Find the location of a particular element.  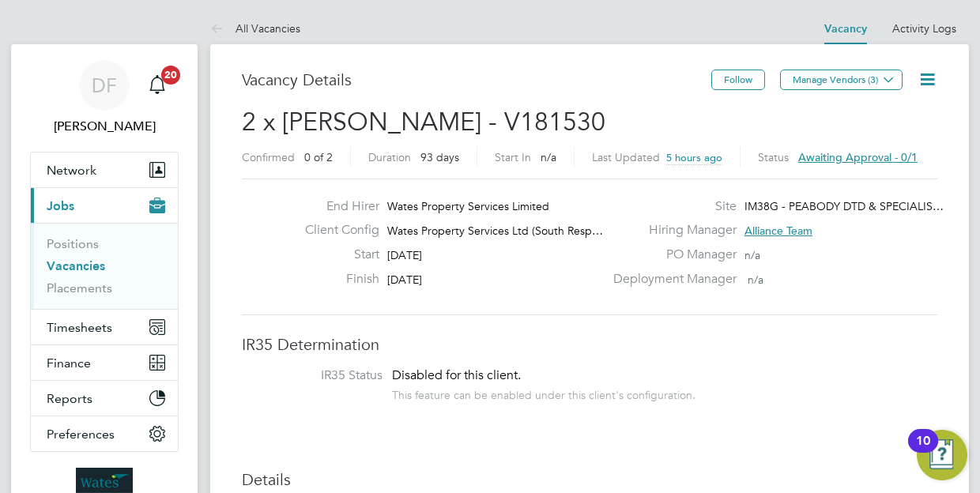

span: Finance is located at coordinates (69, 363).